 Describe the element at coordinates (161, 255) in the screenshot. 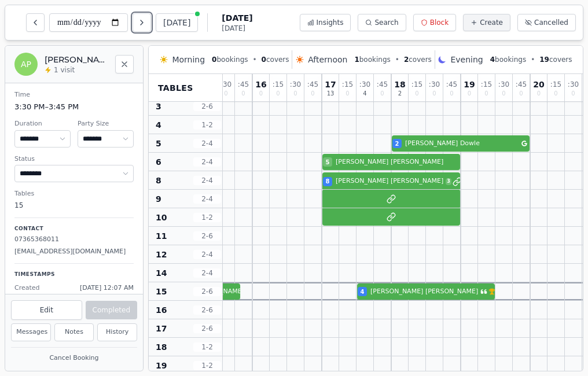

I see `span: 12` at that location.